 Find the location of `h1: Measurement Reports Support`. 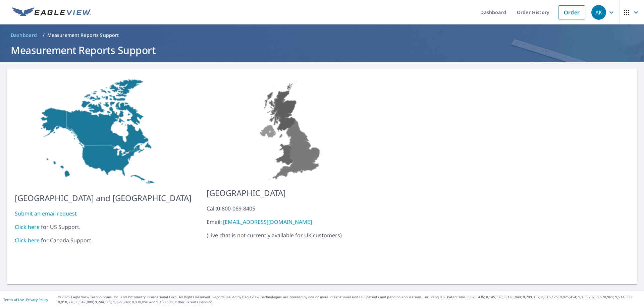

h1: Measurement Reports Support is located at coordinates (322, 50).